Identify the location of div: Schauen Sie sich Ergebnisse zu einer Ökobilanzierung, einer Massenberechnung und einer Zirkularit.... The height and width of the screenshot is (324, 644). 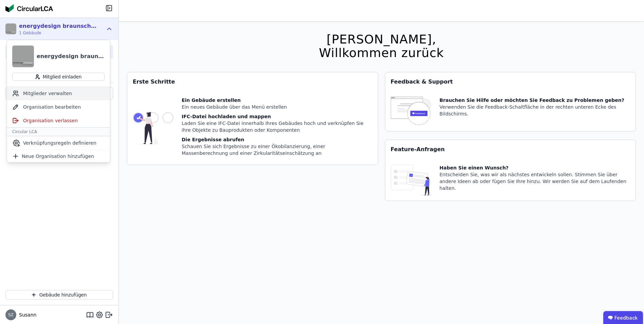
(277, 150).